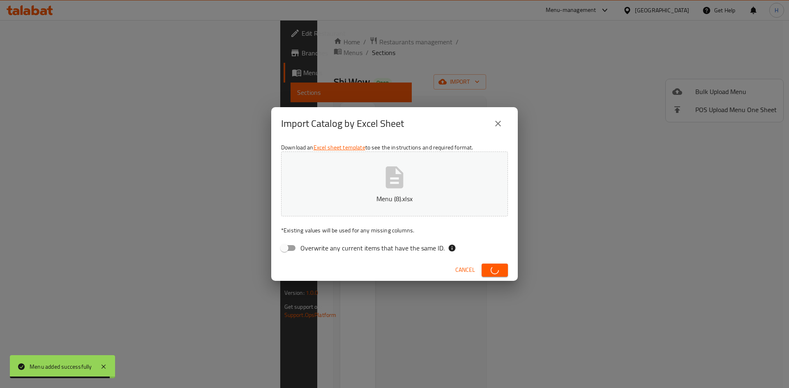  What do you see at coordinates (394, 230) in the screenshot?
I see `p: Existing values will be used for any missing columns.` at bounding box center [394, 230].